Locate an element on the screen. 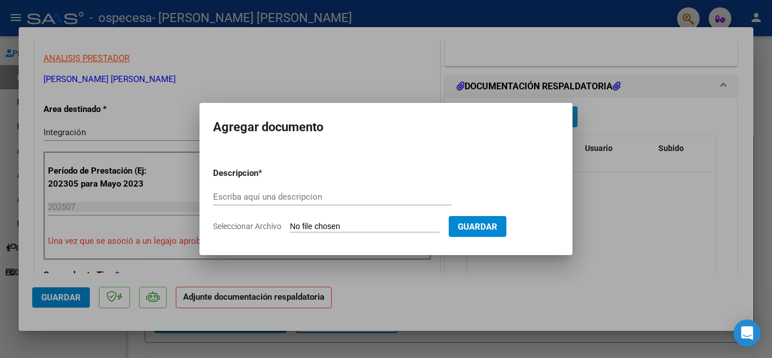  h2: Agregar documento is located at coordinates (386, 127).